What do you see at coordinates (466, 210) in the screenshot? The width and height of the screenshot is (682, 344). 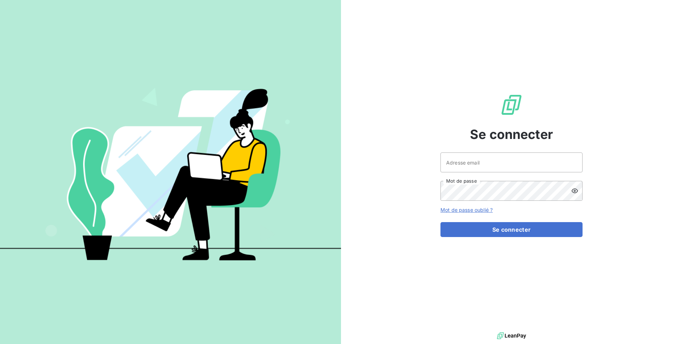 I see `a: Mot de passe oublié ?` at bounding box center [466, 210].